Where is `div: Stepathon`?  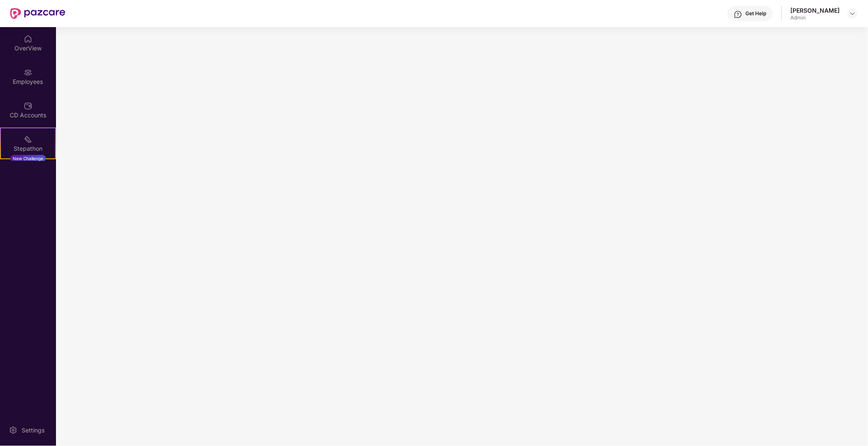
div: Stepathon is located at coordinates (28, 149).